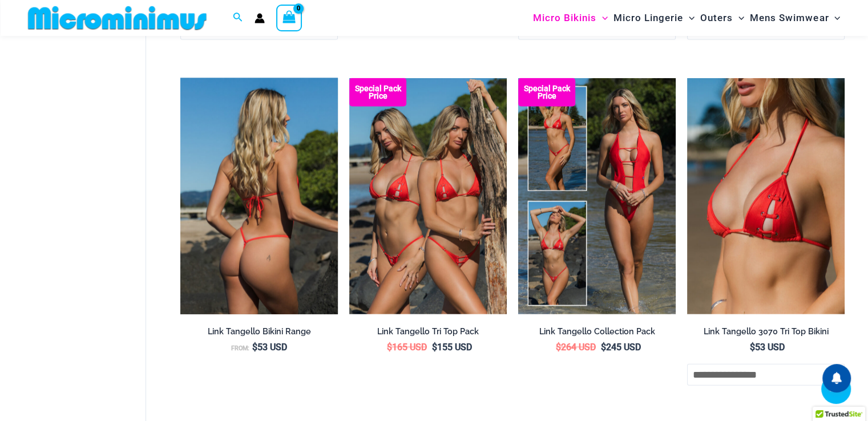 This screenshot has width=868, height=421. Describe the element at coordinates (686, 17) in the screenshot. I see `nav: Site Navigation` at that location.